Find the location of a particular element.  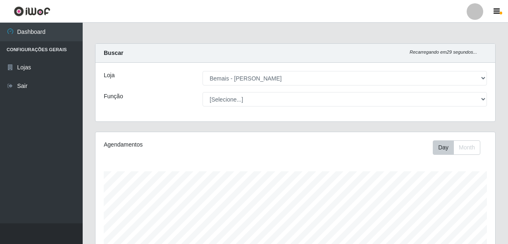

label: Função is located at coordinates (113, 96).